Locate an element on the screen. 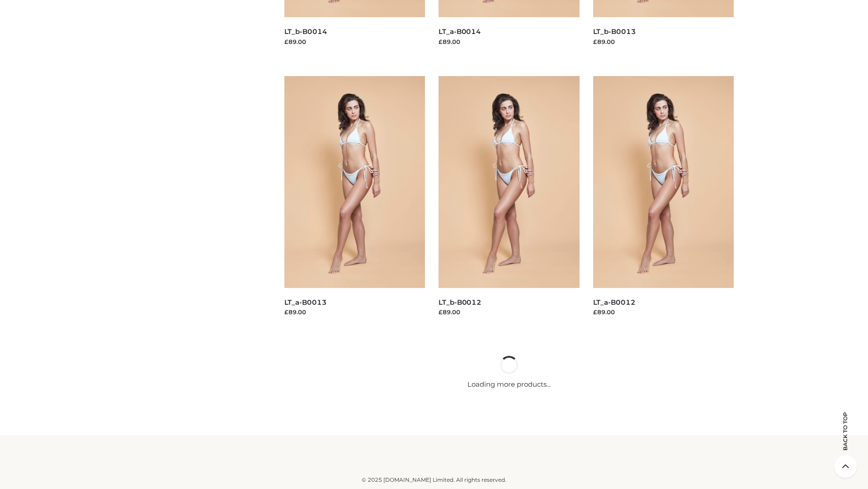 Image resolution: width=868 pixels, height=489 pixels. a: LT_b-B0012 is located at coordinates (460, 302).